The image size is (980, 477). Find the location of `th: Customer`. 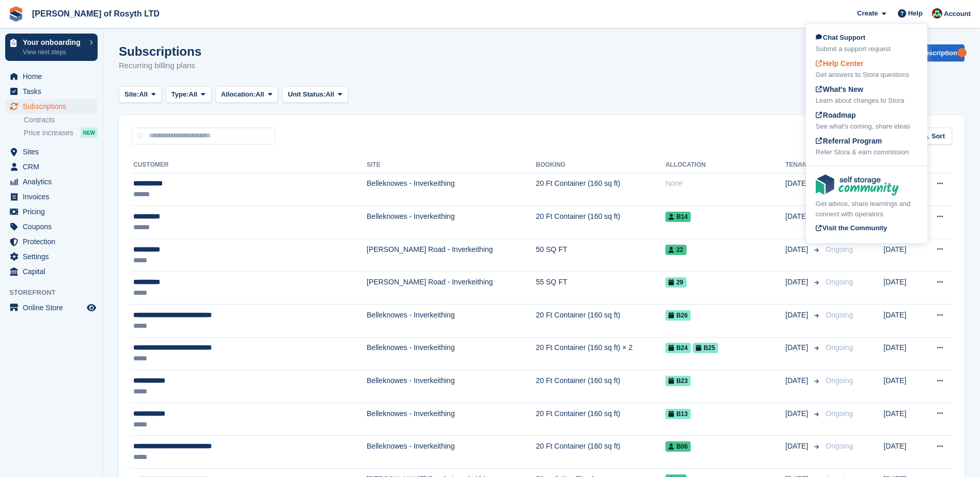

th: Customer is located at coordinates (249, 165).